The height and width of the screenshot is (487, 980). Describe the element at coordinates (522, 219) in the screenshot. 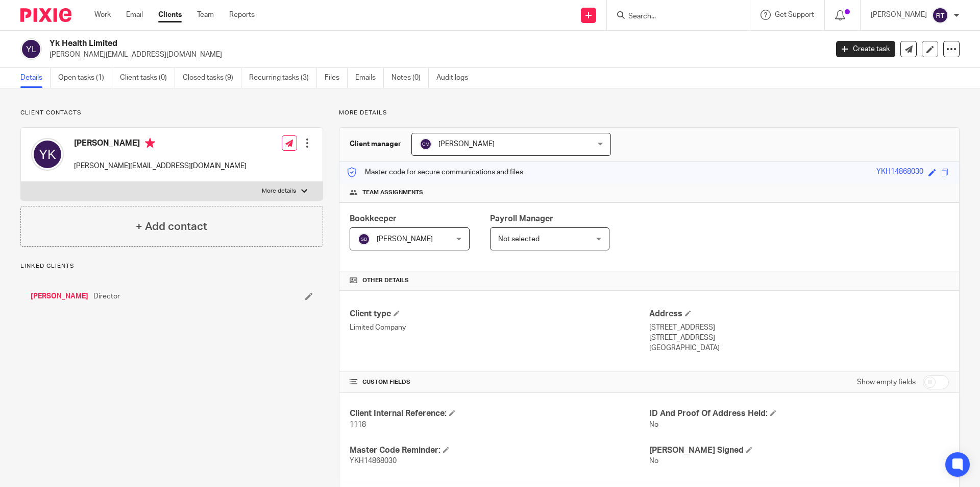

I see `span: Payroll Manager` at that location.